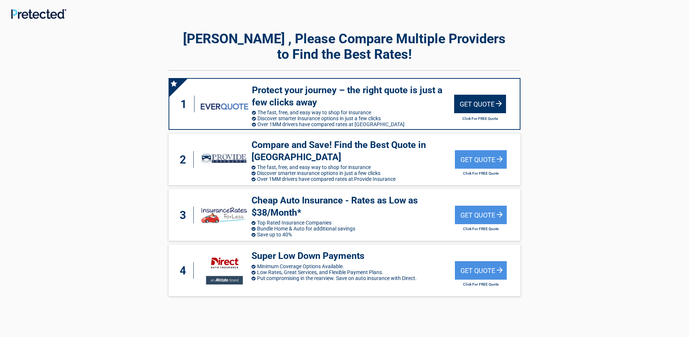 Image resolution: width=689 pixels, height=337 pixels. Describe the element at coordinates (185, 271) in the screenshot. I see `div: 4` at that location.